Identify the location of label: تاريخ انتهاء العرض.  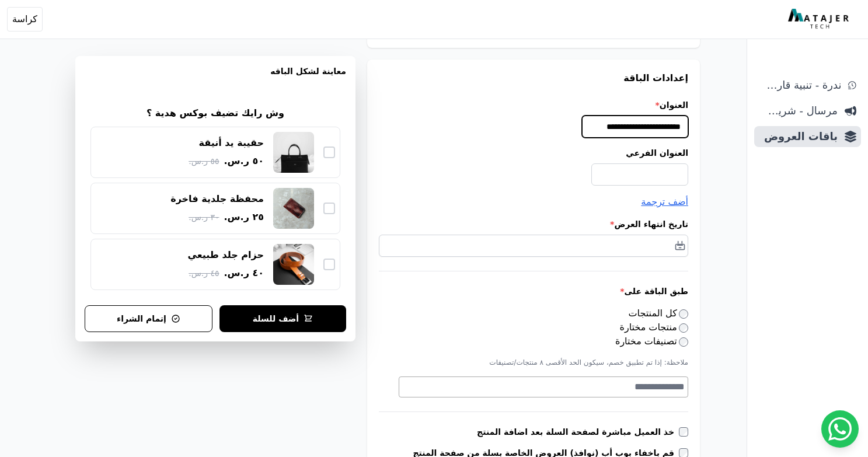
(534, 224).